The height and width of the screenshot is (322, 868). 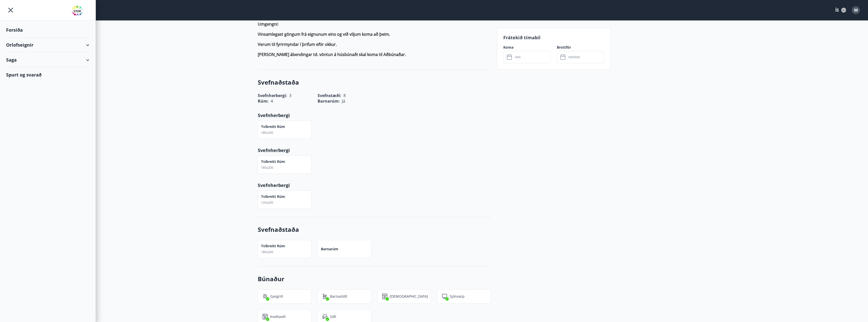 I want to click on button: menu, so click(x=11, y=10).